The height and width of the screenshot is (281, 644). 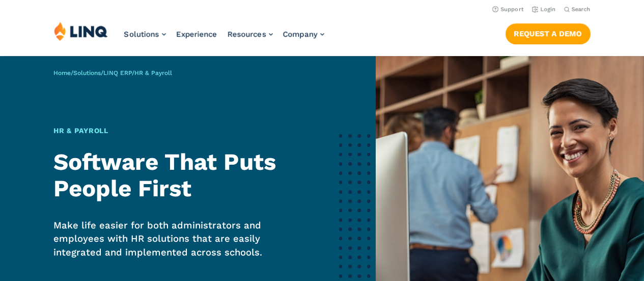 What do you see at coordinates (300, 34) in the screenshot?
I see `span: Company` at bounding box center [300, 34].